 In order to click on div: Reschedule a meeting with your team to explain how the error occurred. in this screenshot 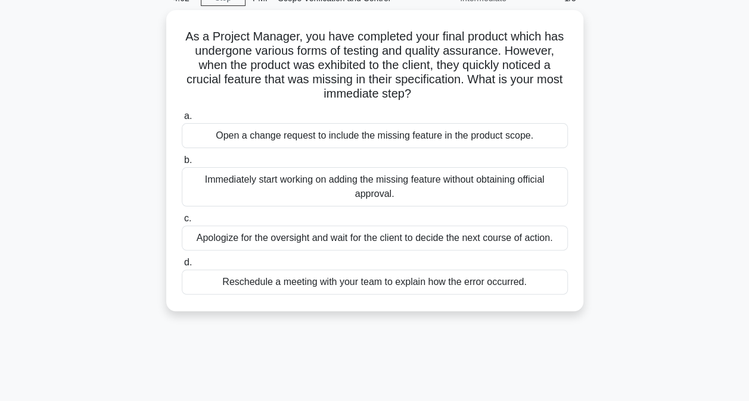, I will do `click(375, 282)`.